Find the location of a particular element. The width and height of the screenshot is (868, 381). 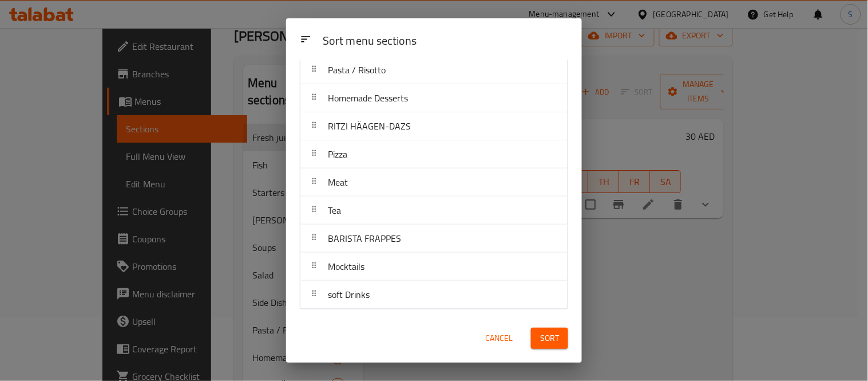

div: soft Drinks is located at coordinates (434, 294).